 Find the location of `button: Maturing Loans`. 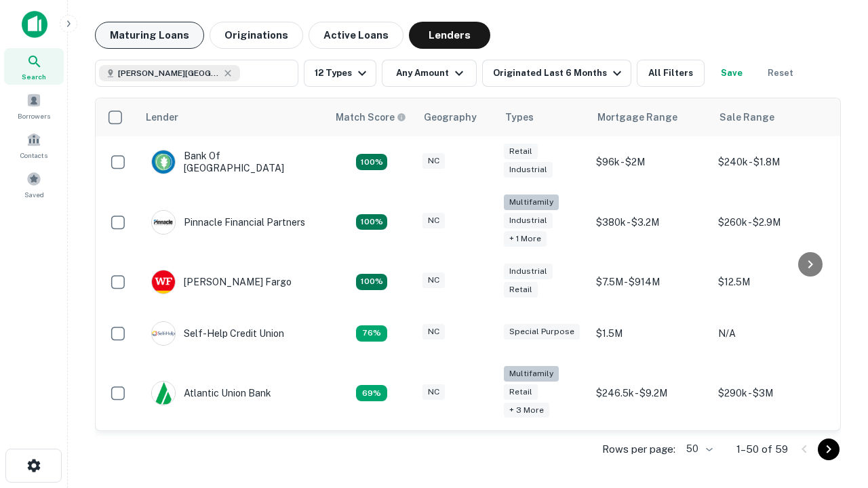

button: Maturing Loans is located at coordinates (149, 35).